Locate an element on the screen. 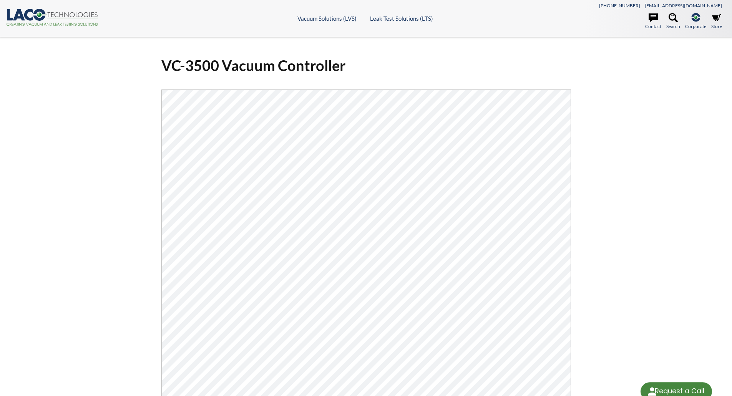  a: Contact is located at coordinates (653, 22).